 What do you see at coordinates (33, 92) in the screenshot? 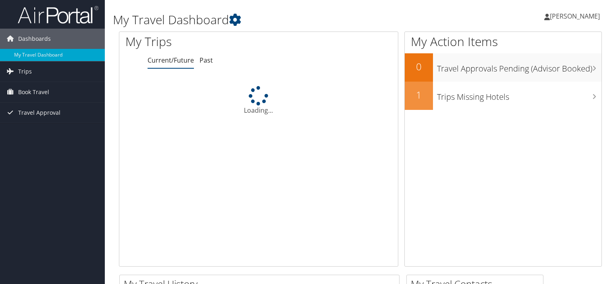
I see `span: Book Travel` at bounding box center [33, 92].